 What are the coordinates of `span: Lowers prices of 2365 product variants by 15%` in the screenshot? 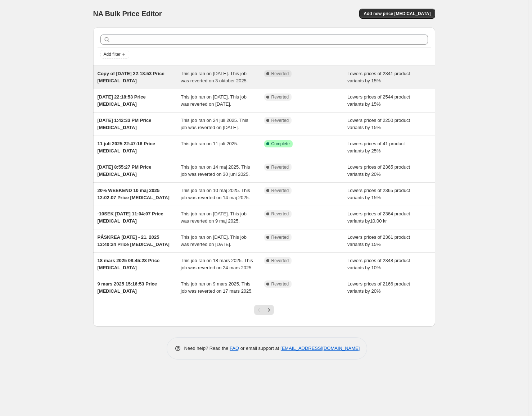 It's located at (379, 194).